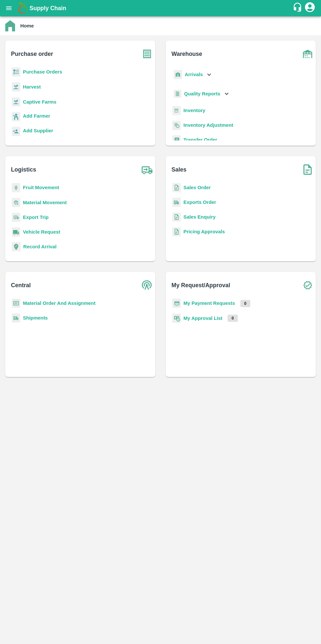 The width and height of the screenshot is (321, 644). Describe the element at coordinates (204, 232) in the screenshot. I see `a: Pricing Approvals` at that location.